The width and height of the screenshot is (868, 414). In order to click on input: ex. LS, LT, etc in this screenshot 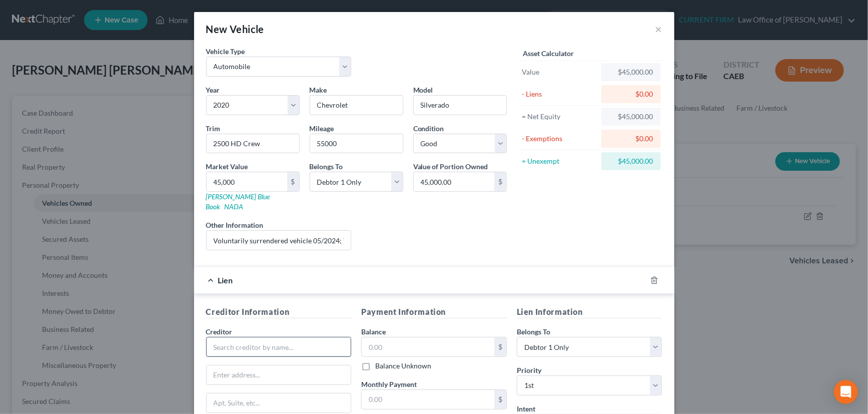, I will do `click(253, 144)`.